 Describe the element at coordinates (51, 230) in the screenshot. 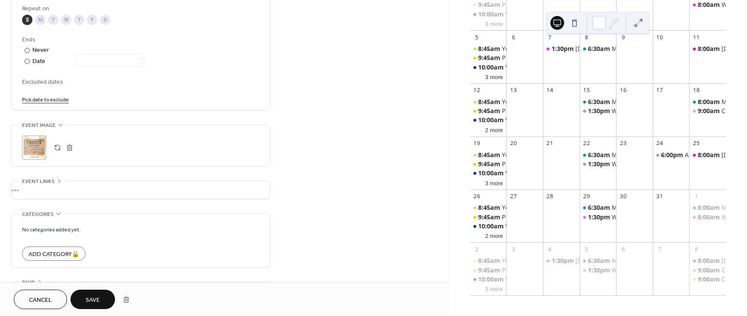

I see `span: No categories added yet.` at that location.